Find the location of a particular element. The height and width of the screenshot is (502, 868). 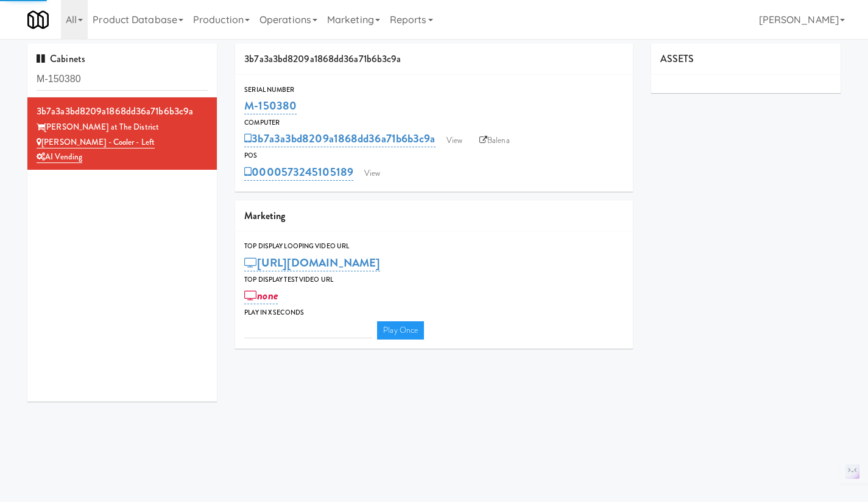

a: Play Once is located at coordinates (400, 330).